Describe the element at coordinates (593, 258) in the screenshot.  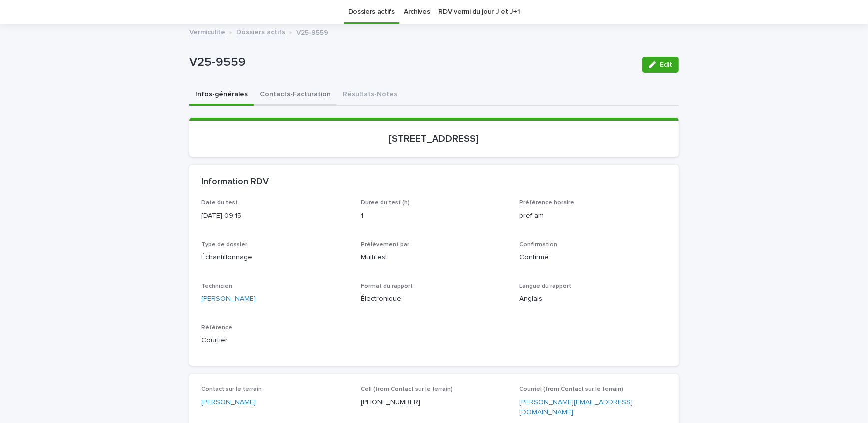
I see `p: Confirmé` at that location.